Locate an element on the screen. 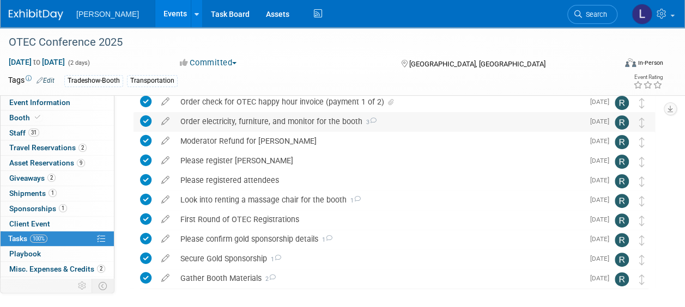  div: Order electricity, furniture, and monitor for the booth is located at coordinates (379, 122).